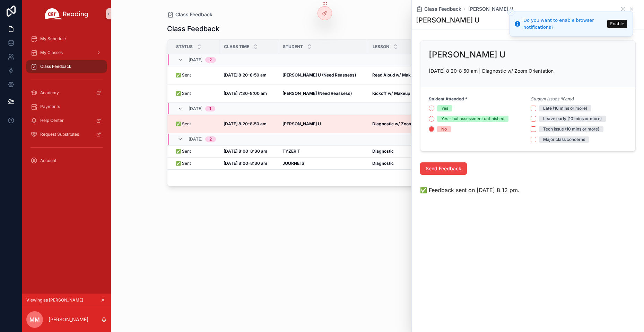  What do you see at coordinates (443, 169) in the screenshot?
I see `button: Send Feedback` at bounding box center [443, 169].